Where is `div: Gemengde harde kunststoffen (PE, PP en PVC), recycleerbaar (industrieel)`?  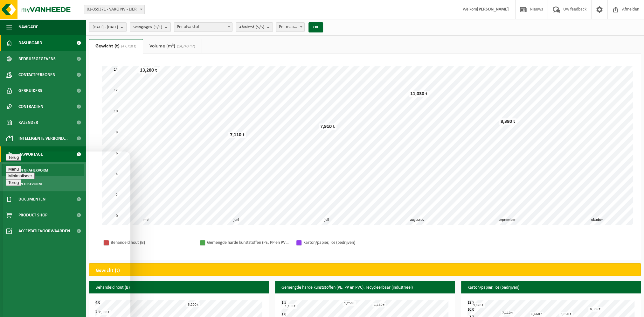 div: Gemengde harde kunststoffen (PE, PP en PVC), recycleerbaar (industrieel) is located at coordinates (249, 243).